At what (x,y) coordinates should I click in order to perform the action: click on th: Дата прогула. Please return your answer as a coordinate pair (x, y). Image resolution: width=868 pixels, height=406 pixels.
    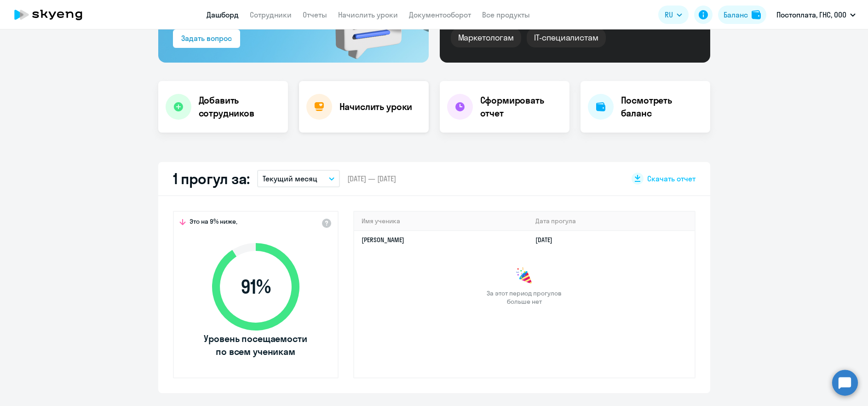
    Looking at the image, I should click on (611, 221).